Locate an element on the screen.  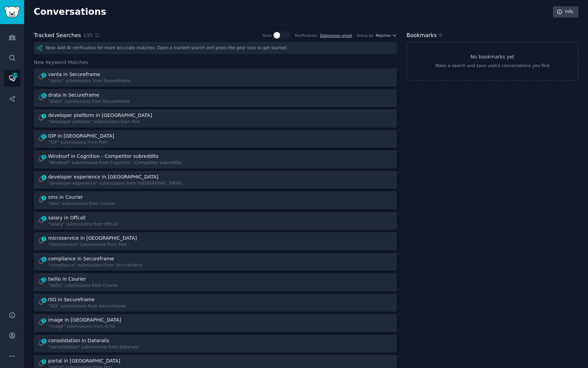
h2: Tracked Searches is located at coordinates (57, 36).